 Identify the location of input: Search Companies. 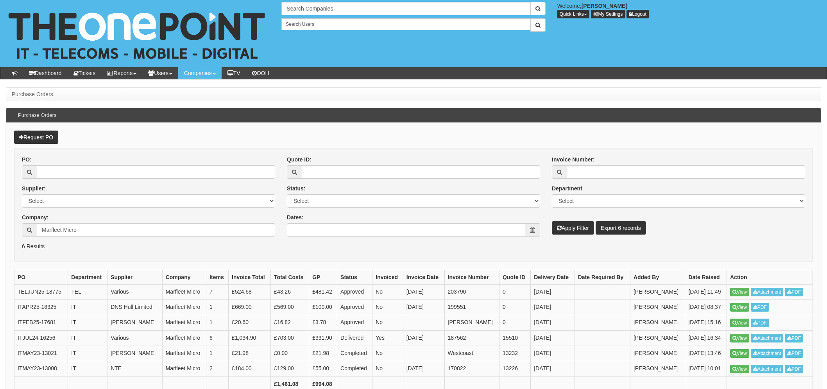
(406, 9).